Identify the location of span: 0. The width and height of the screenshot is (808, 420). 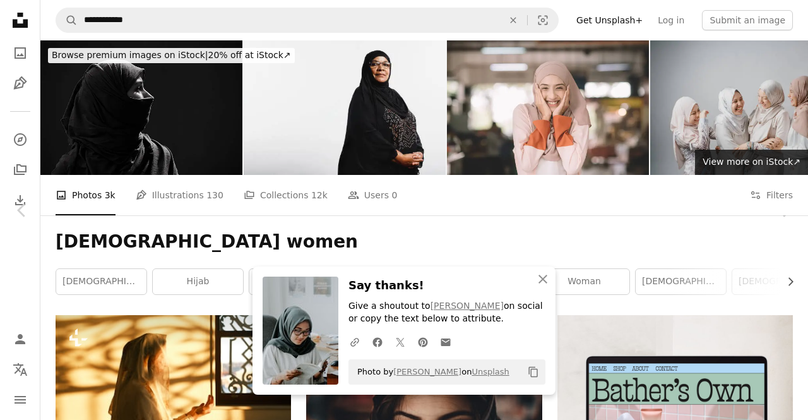
(394, 195).